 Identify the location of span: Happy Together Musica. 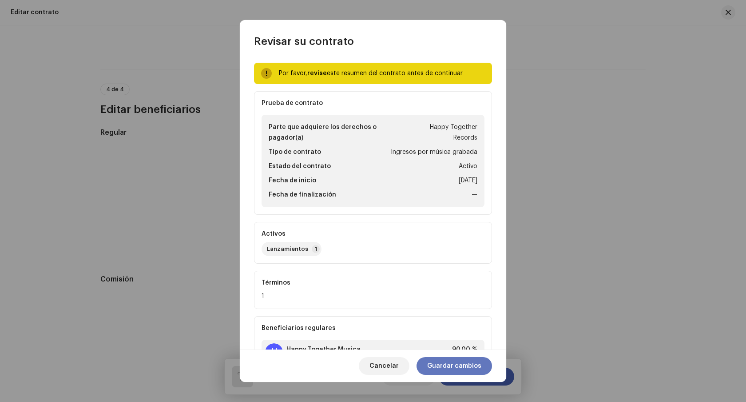
(323, 349).